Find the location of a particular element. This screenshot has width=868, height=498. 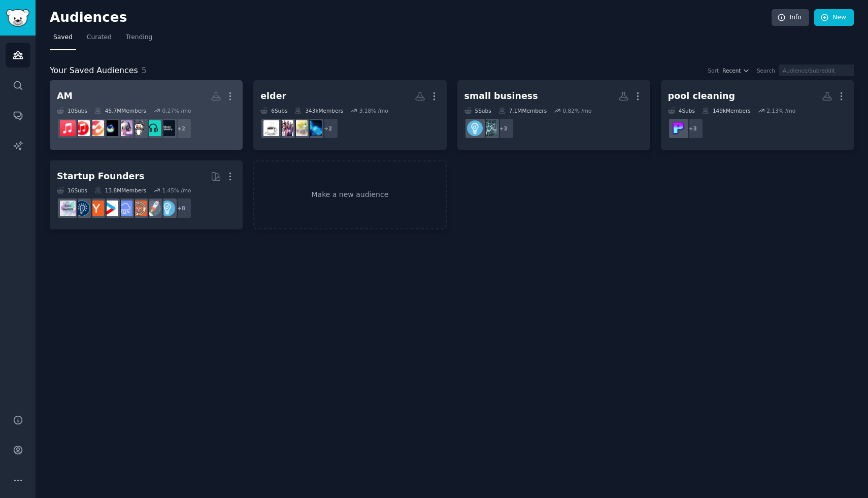

img: SmallBusinessSellers is located at coordinates (489, 128).